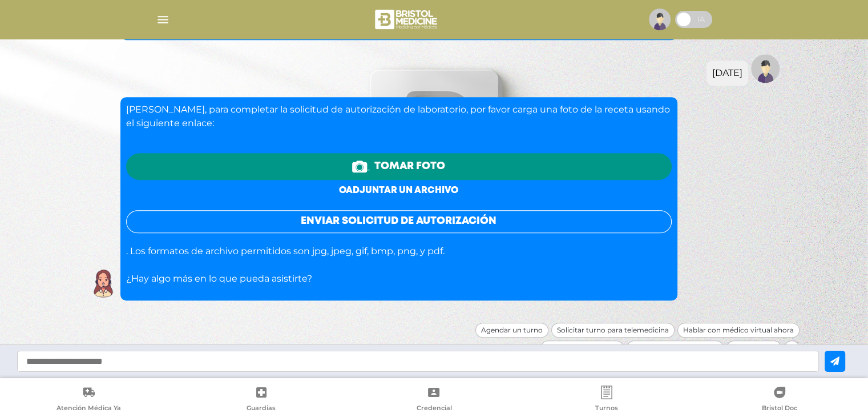 The height and width of the screenshot is (417, 868). Describe the element at coordinates (399, 222) in the screenshot. I see `button: Enviar solicitud de autorización` at that location.